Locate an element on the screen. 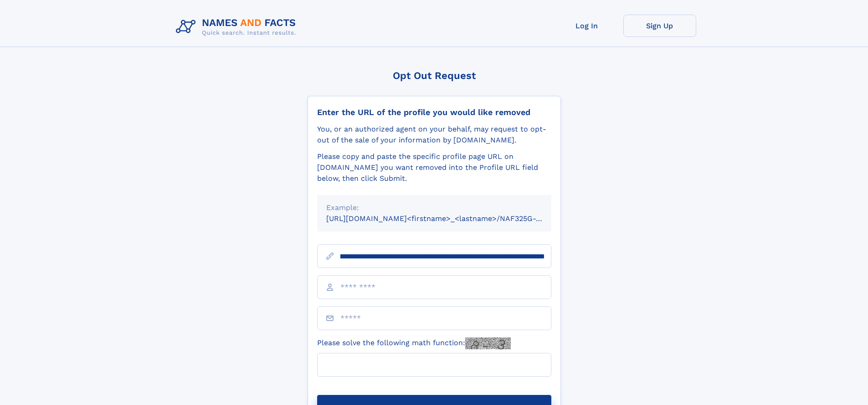 This screenshot has width=868, height=405. label: Please solve the following math function: is located at coordinates (414, 343).